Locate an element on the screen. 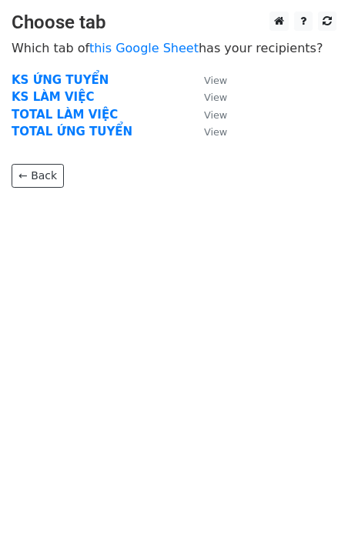 This screenshot has width=348, height=554. h3: Choose tab is located at coordinates (174, 22).